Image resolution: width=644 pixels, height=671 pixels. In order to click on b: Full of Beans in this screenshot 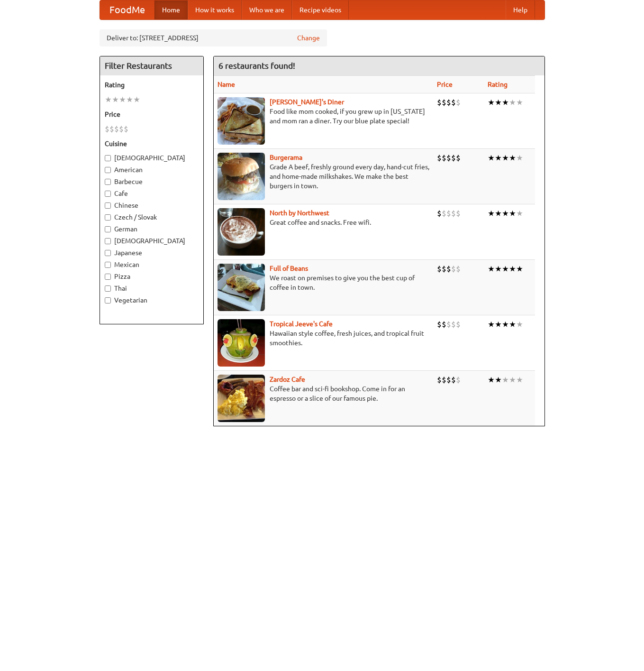, I will do `click(289, 268)`.